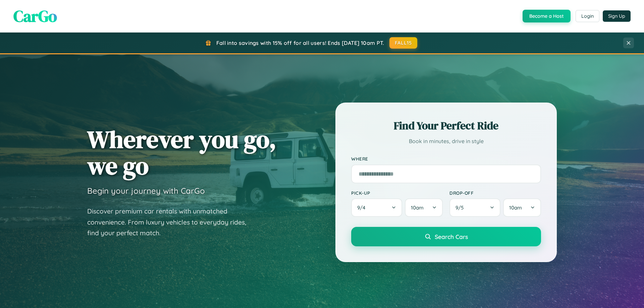 This screenshot has width=644, height=308. What do you see at coordinates (377, 208) in the screenshot?
I see `button: 9/4` at bounding box center [377, 208].